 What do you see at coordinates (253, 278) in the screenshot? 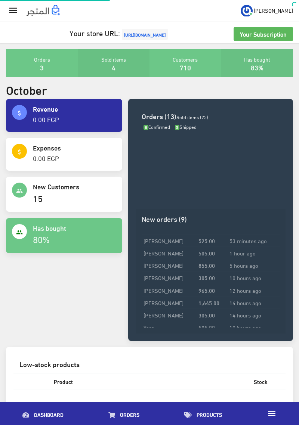
I see `td: 10 hours ago` at bounding box center [253, 278].